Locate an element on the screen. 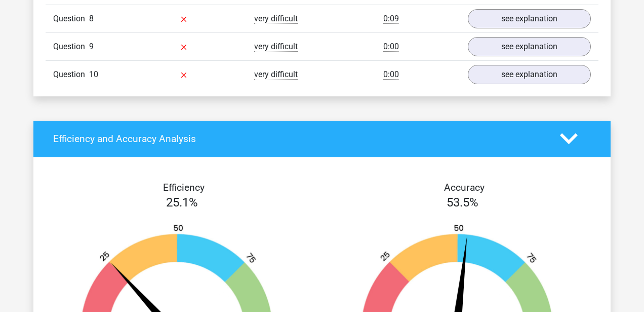  h4: Efficiency and Accuracy Analysis is located at coordinates (299, 138).